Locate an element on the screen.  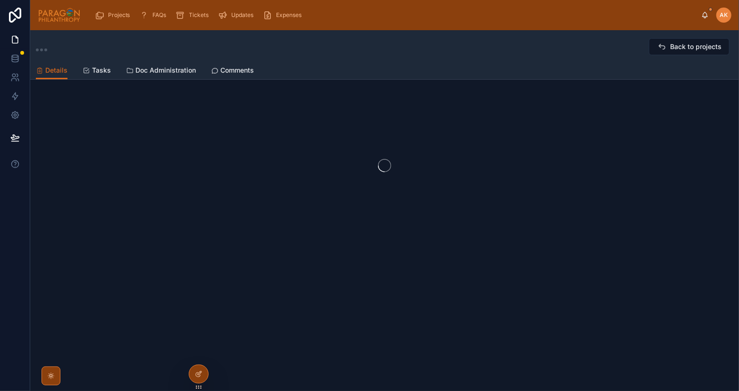
span: FAQs is located at coordinates (160, 15).